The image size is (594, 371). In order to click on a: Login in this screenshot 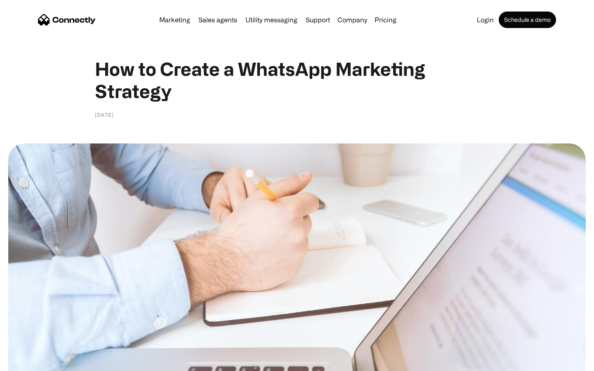, I will do `click(485, 20)`.